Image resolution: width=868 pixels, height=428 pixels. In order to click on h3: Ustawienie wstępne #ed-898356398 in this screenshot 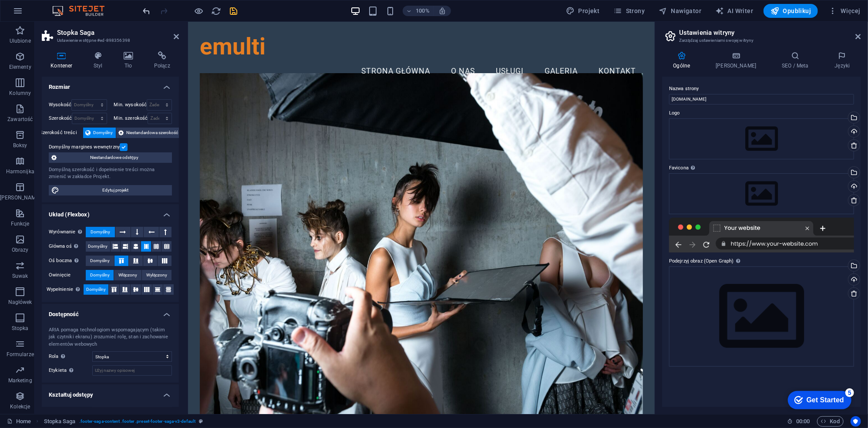, I will do `click(109, 40)`.